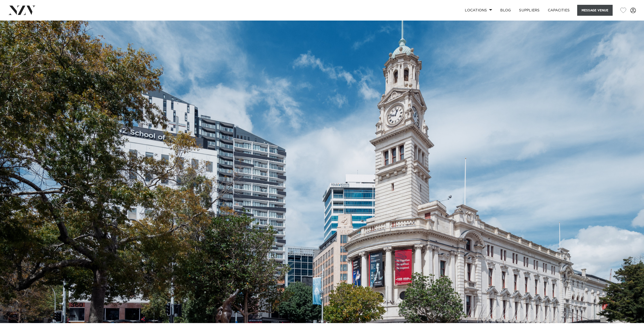 The width and height of the screenshot is (644, 336). What do you see at coordinates (595, 10) in the screenshot?
I see `button: Message Venue` at bounding box center [595, 10].